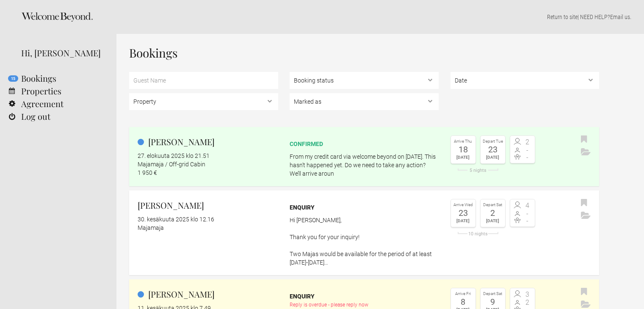  Describe the element at coordinates (208, 164) in the screenshot. I see `div: Majamaja / Off-grid Cabin` at that location.